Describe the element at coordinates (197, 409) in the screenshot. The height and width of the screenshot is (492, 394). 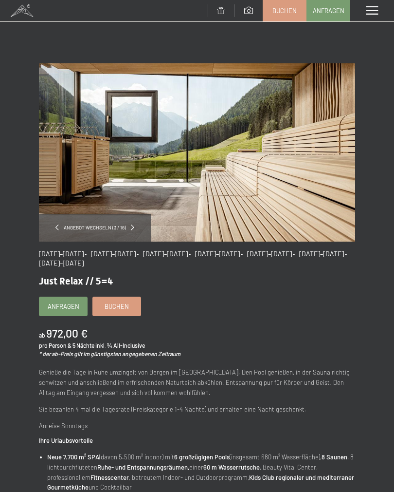
I see `p: Sie bezahlen 4 mal die Tagesrate (Preiskategorie 1-4 Nächte) und erhalten eine Nacht geschenkt.` at that location.